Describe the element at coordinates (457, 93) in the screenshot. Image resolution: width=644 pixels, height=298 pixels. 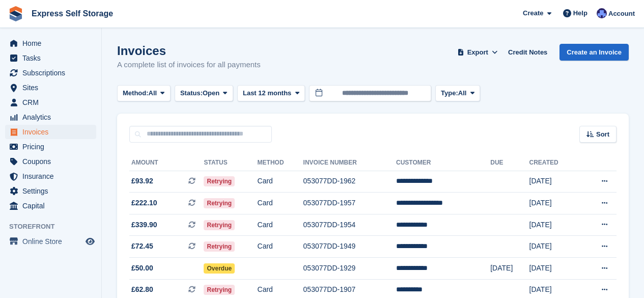
I see `button: Type: All` at that location.